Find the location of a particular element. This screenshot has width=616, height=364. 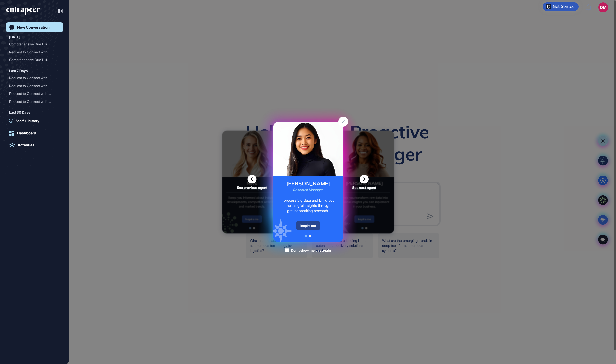

div: entrapeer-logo is located at coordinates (23, 11).